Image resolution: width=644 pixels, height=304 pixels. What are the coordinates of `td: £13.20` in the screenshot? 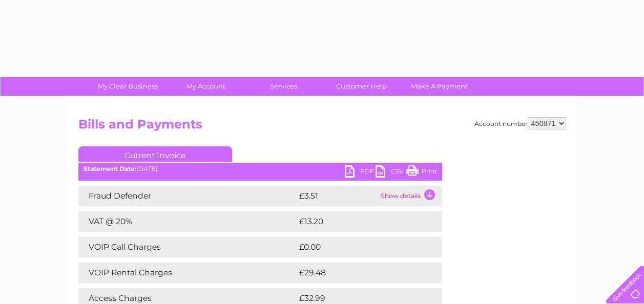 It's located at (359, 222).